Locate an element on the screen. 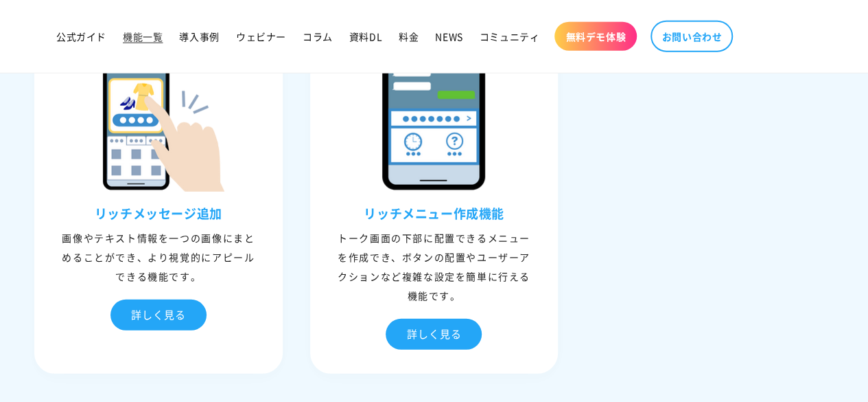 The width and height of the screenshot is (868, 402). span: ウェビナー is located at coordinates (260, 36).